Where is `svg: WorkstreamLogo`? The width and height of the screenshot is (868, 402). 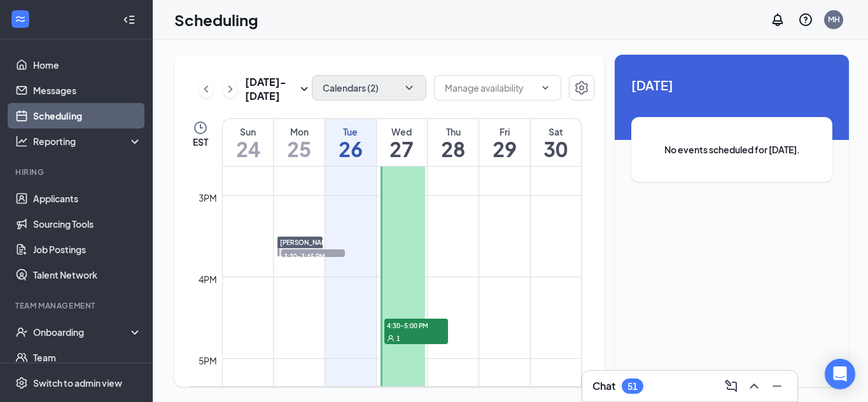 svg: WorkstreamLogo is located at coordinates (20, 19).